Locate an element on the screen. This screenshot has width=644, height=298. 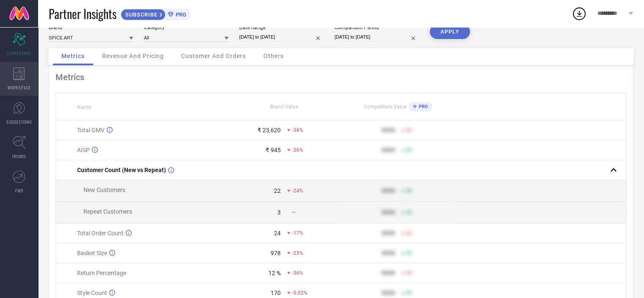
div: 3 is located at coordinates (279, 212).